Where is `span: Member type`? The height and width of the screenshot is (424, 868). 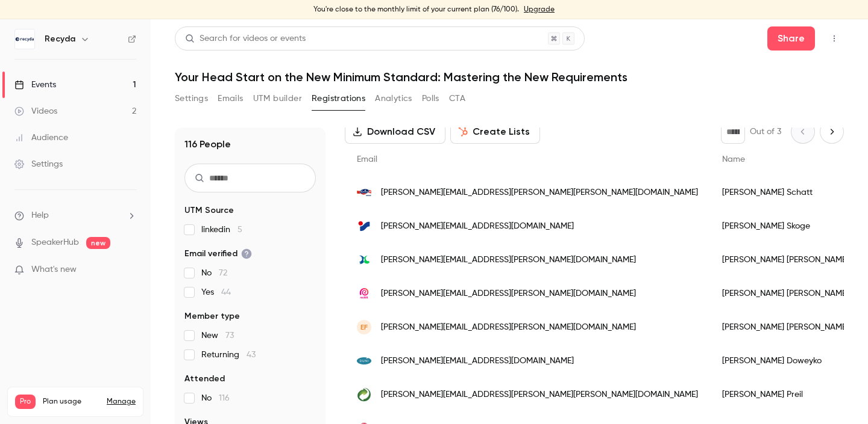
span: Member type is located at coordinates (212, 317).